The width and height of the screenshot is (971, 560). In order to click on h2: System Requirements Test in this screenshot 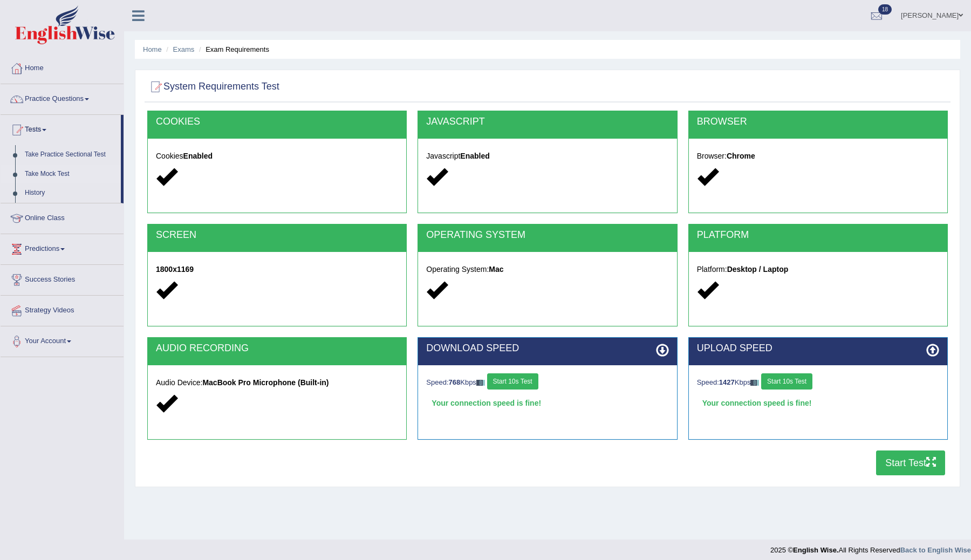, I will do `click(213, 87)`.